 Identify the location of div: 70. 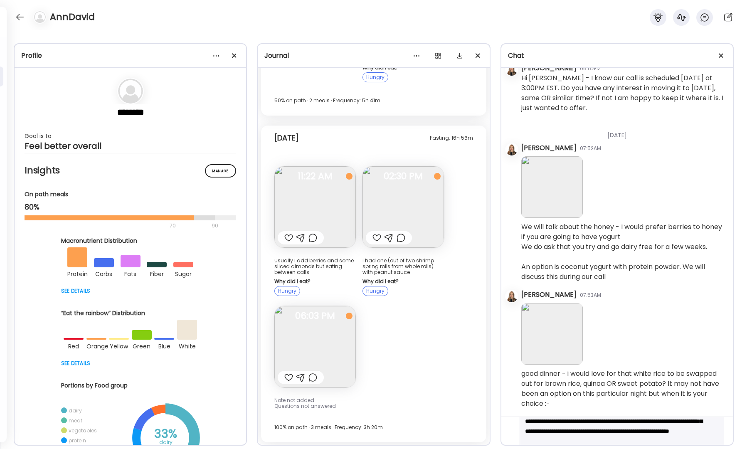
(117, 226).